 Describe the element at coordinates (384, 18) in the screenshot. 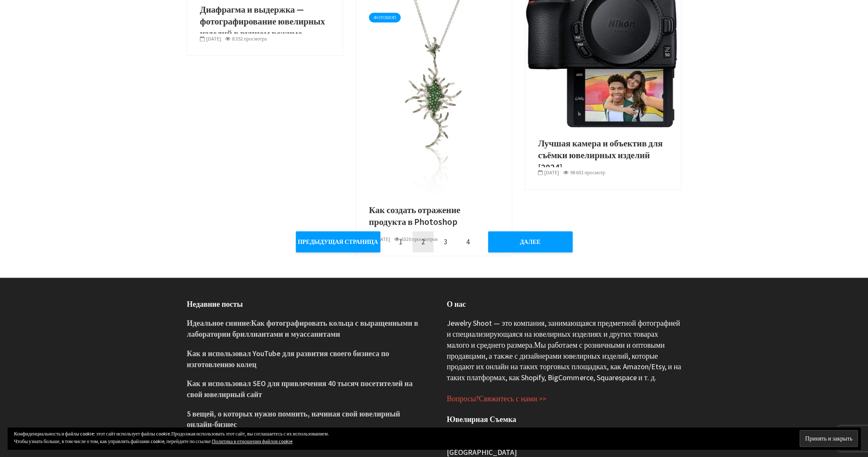

I see `a: Фотошоп` at that location.